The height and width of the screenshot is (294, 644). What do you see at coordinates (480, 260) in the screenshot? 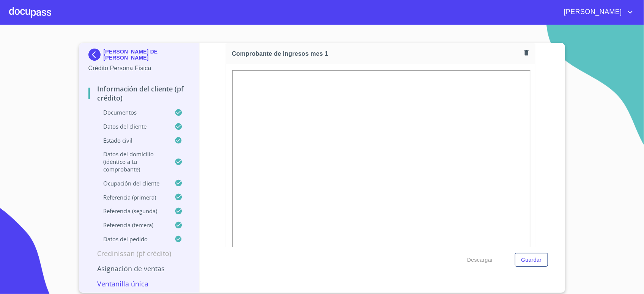
I see `span: Descargar` at bounding box center [480, 260].